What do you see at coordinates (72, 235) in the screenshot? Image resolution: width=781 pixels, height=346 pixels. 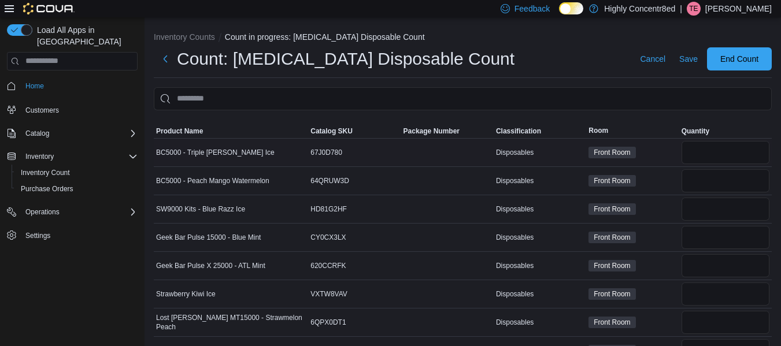 I see `button: Settings` at bounding box center [72, 235].